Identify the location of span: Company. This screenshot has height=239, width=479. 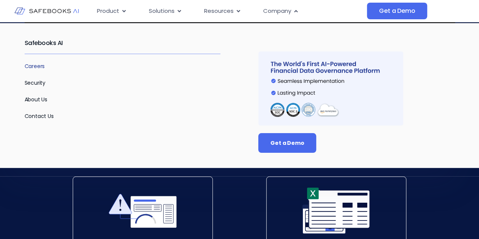
(277, 11).